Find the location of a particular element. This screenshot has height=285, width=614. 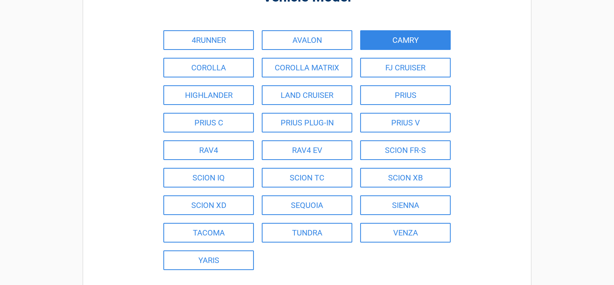

a: SIENNA is located at coordinates (405, 205).